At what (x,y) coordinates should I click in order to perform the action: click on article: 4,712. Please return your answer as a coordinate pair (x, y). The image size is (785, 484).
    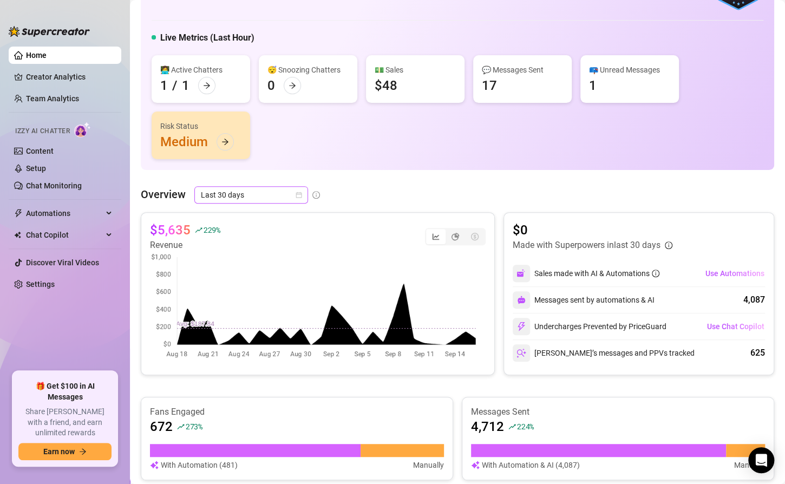
    Looking at the image, I should click on (487, 427).